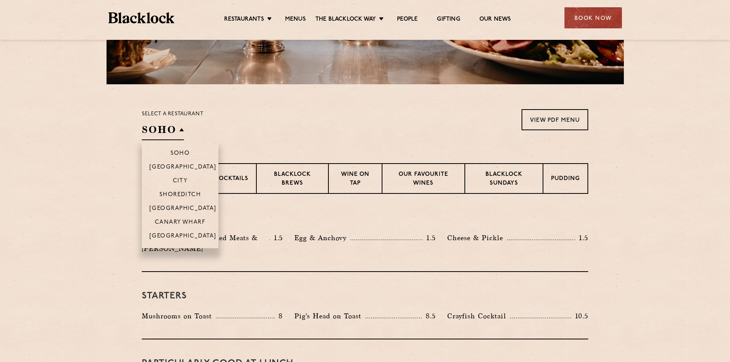 Image resolution: width=730 pixels, height=362 pixels. I want to click on a: Gifting, so click(448, 20).